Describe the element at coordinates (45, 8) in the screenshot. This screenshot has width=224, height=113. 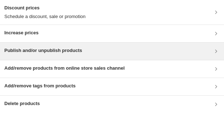
I see `h3: Discount prices` at that location.